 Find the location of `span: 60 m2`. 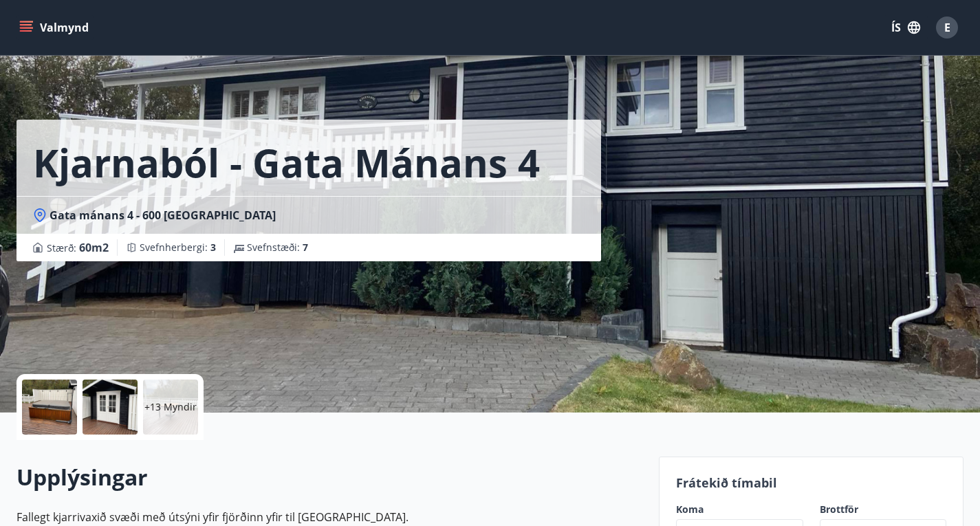

span: 60 m2 is located at coordinates (93, 247).